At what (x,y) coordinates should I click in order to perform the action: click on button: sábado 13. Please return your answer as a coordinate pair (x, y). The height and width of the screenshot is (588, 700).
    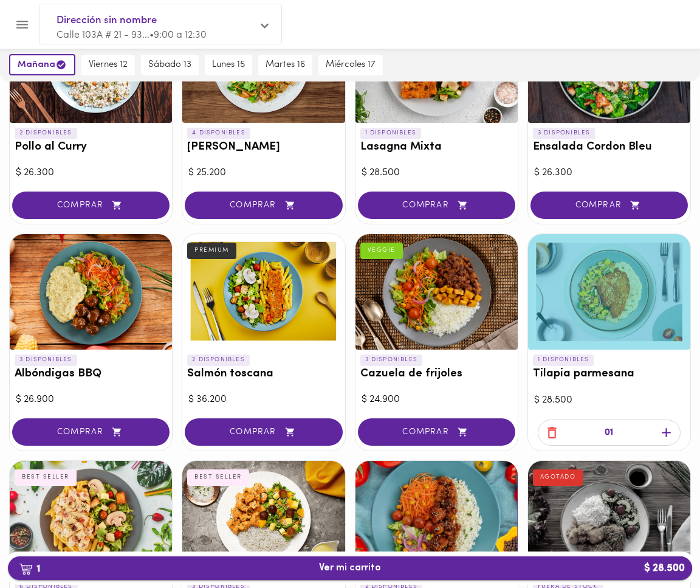
    Looking at the image, I should click on (170, 65).